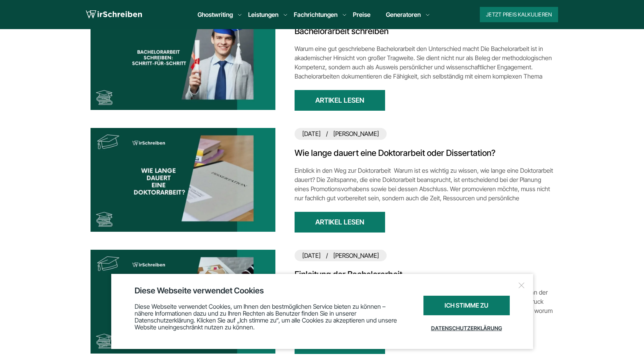 This screenshot has width=644, height=357. I want to click on a: Generatoren, so click(403, 15).